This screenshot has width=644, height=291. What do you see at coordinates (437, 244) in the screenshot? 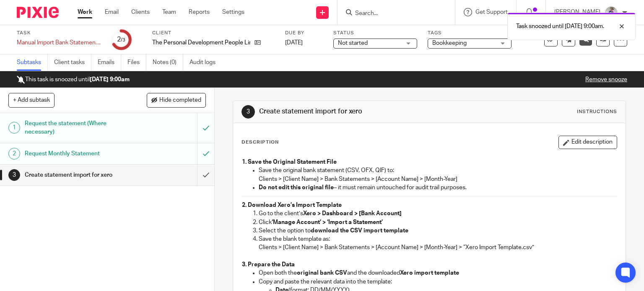
I see `p: Save the blank template as: Clients > [Client Name] > Bank Statements > [Account Name] > [Month-Y...` at bounding box center [437, 244].